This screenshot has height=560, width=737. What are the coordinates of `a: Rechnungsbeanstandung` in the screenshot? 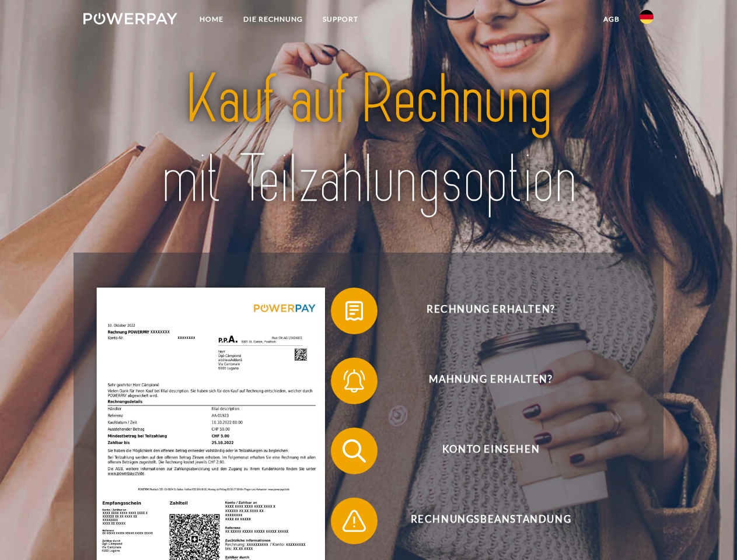 It's located at (483, 521).